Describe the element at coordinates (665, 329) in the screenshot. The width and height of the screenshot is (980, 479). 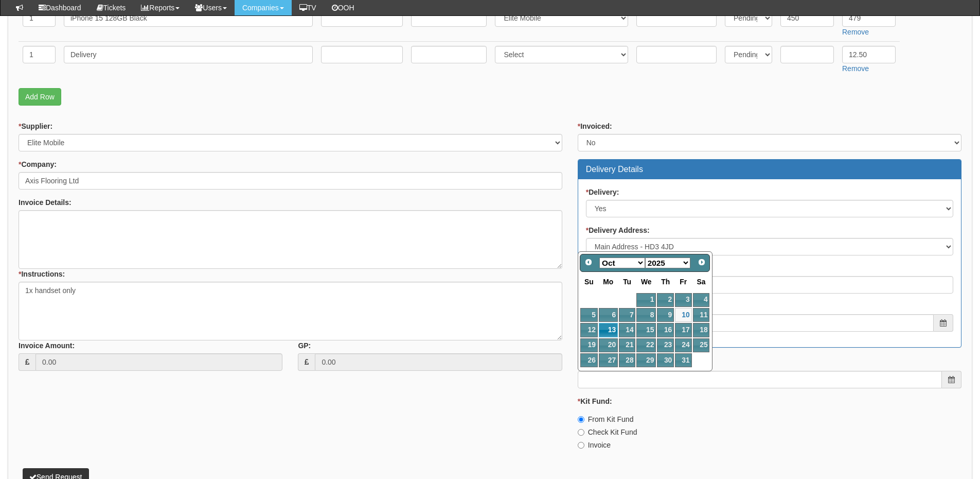
I see `a: 16` at that location.